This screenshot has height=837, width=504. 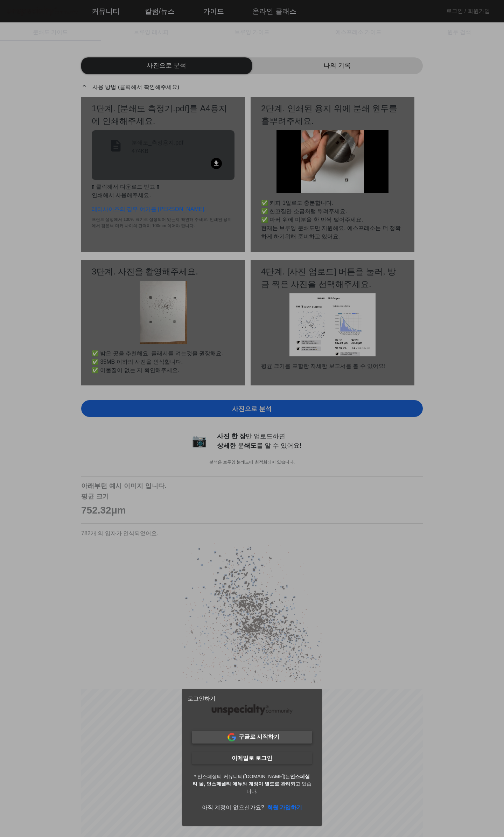 I want to click on a: 대화, so click(x=68, y=230).